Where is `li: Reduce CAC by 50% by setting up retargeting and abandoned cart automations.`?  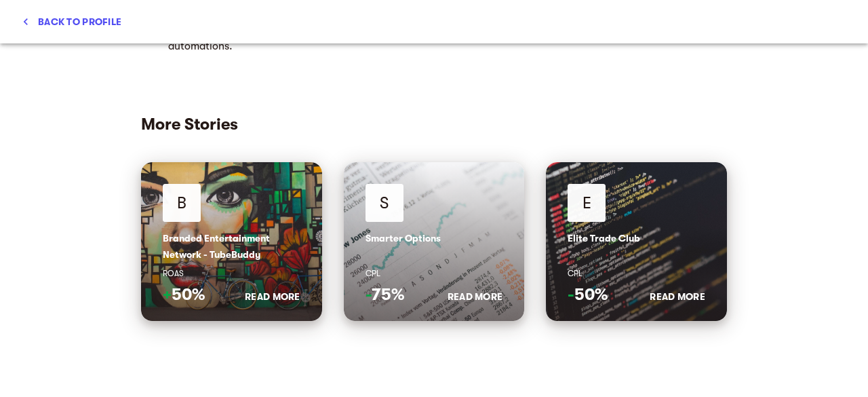
li: Reduce CAC by 50% by setting up retargeting and abandoned cart automations. is located at coordinates (205, 33).